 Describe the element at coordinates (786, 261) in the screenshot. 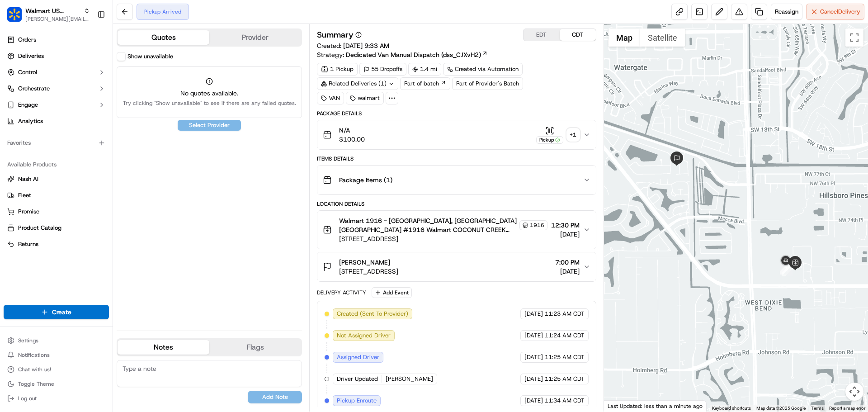

I see `div: 3` at that location.